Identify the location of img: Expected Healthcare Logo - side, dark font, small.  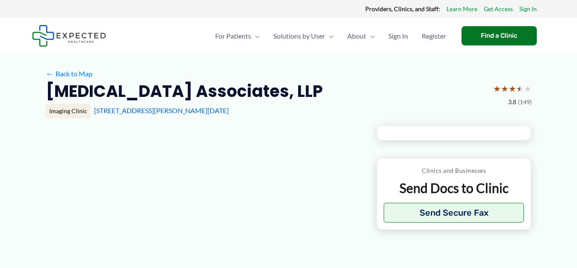
(69, 36).